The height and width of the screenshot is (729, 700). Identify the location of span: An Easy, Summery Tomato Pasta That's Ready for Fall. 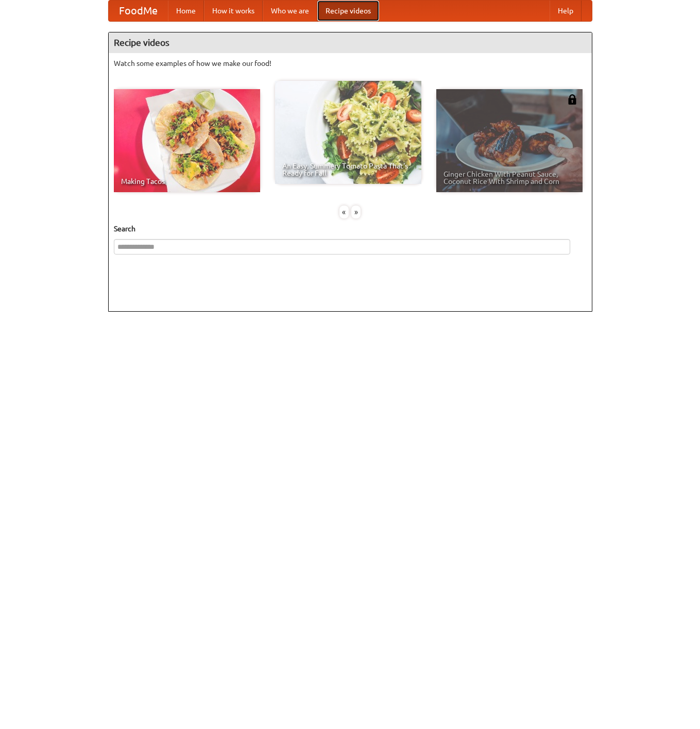
(348, 169).